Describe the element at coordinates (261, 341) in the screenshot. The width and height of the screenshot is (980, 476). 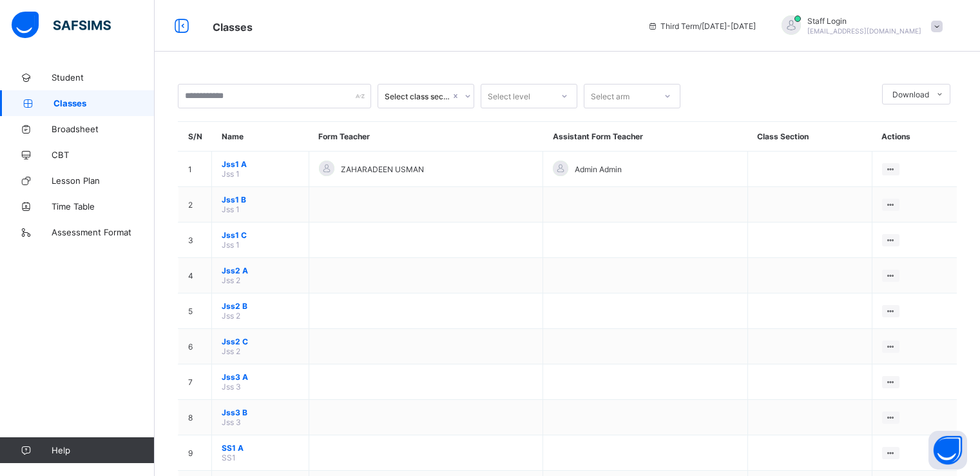
I see `span: Jss2 C` at that location.